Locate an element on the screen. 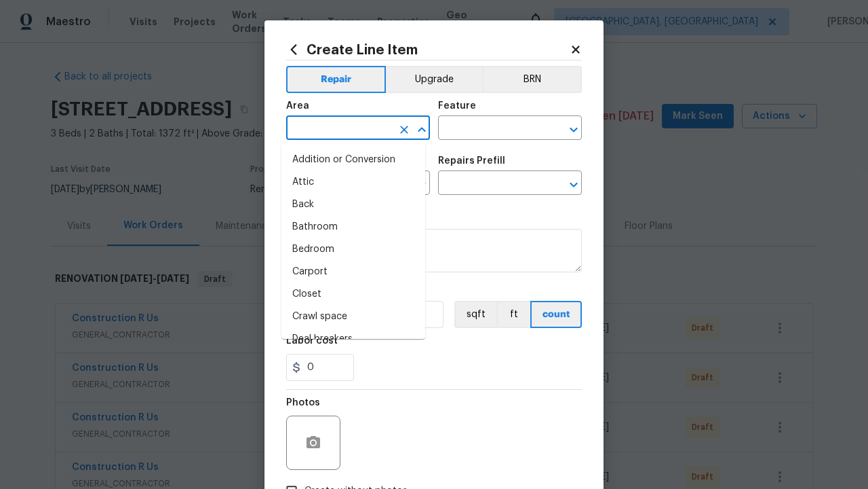 The width and height of the screenshot is (868, 489). button: ft is located at coordinates (513, 314).